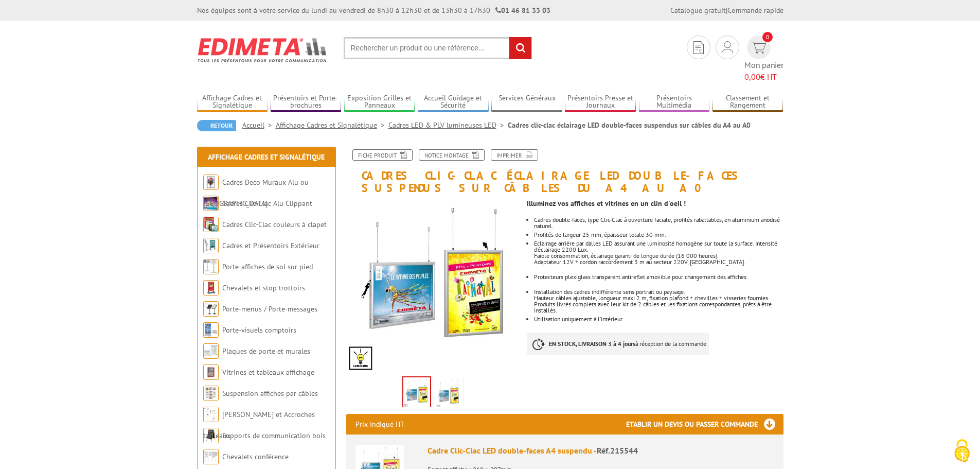 The image size is (980, 469). What do you see at coordinates (705, 424) in the screenshot?
I see `h3: Etablir un devis ou passer commande` at bounding box center [705, 424].